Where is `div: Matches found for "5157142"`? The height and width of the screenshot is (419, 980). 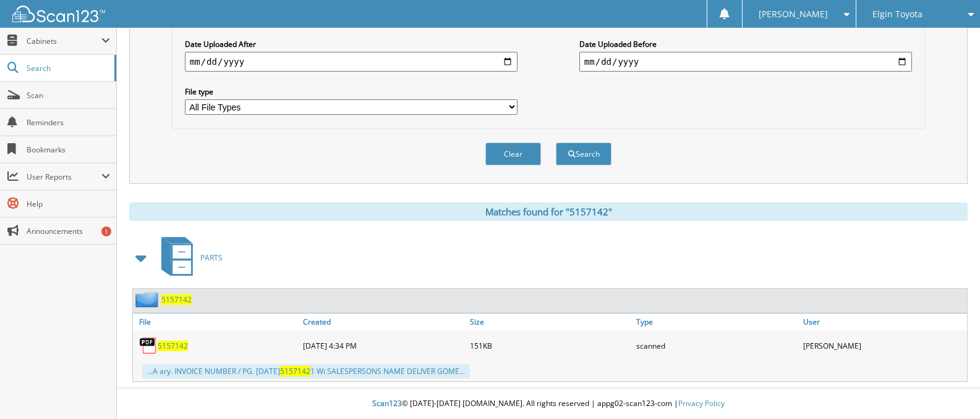 div: Matches found for "5157142" is located at coordinates (549, 211).